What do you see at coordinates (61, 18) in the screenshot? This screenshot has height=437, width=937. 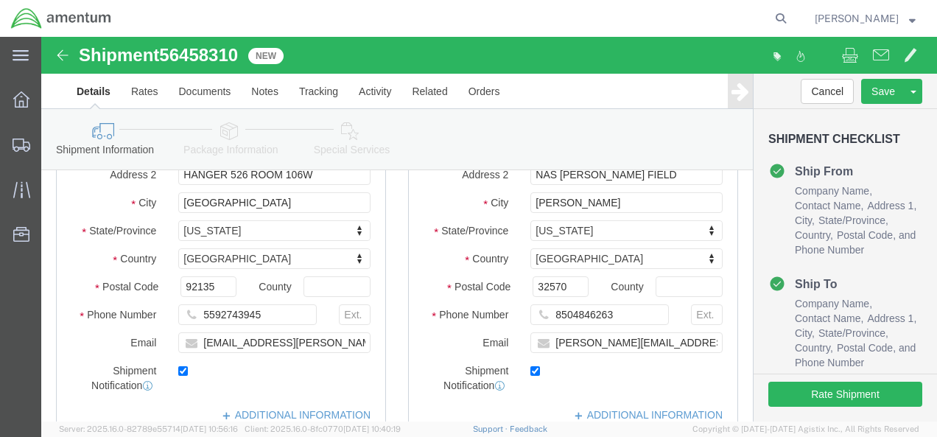 I see `img: logo` at bounding box center [61, 18].